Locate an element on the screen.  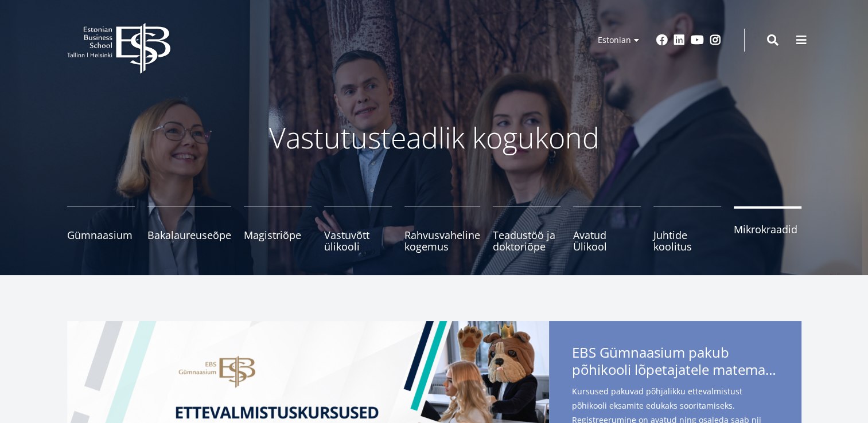
span: põhikooli lõpetajatele matemaatika- ja eesti keele kursuseid is located at coordinates (675, 369).